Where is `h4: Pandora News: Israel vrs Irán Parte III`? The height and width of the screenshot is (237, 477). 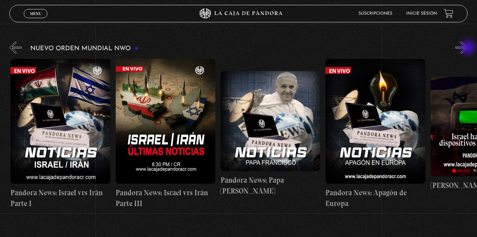 h4: Pandora News: Israel vrs Irán Parte III is located at coordinates (165, 198).